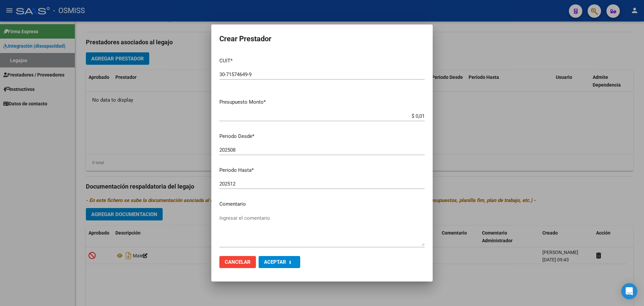 The width and height of the screenshot is (644, 306). I want to click on div: Open Intercom Messenger, so click(629, 291).